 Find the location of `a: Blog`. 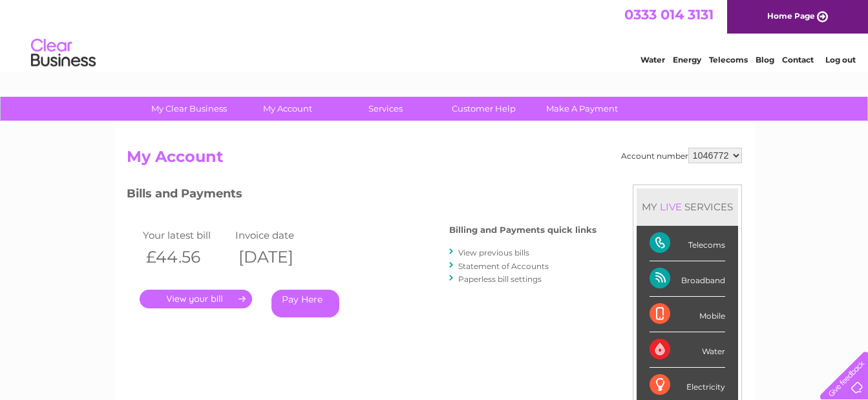

a: Blog is located at coordinates (764, 59).